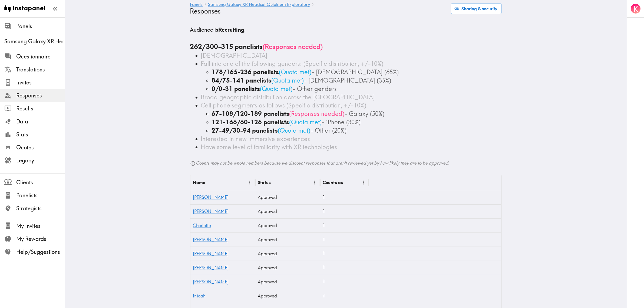 Image resolution: width=644 pixels, height=308 pixels. What do you see at coordinates (292, 64) in the screenshot?
I see `span: Fall into one of the following genders: (Specific distribution, +/-10%)` at bounding box center [292, 64].